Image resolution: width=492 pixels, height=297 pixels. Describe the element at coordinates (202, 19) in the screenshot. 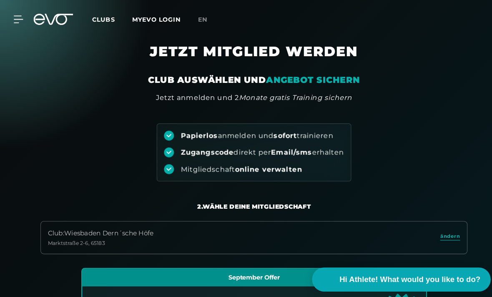

I see `a: en` at that location.